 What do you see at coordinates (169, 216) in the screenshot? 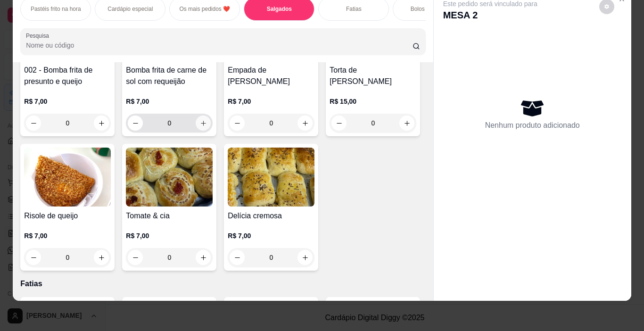
I see `h4: Tomate & cia` at bounding box center [169, 216].